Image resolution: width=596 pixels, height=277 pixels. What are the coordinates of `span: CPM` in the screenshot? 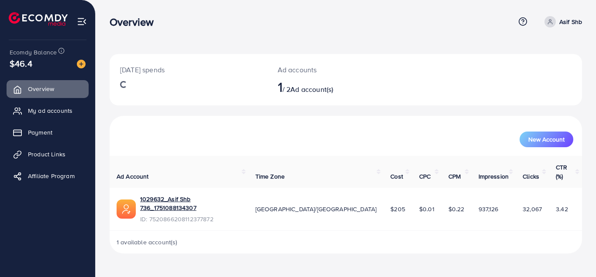 It's located at (454, 177).